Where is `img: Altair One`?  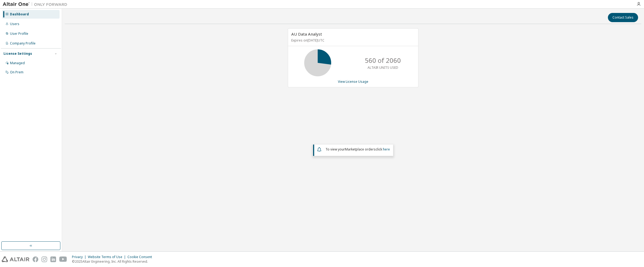
img: Altair One is located at coordinates (36, 5).